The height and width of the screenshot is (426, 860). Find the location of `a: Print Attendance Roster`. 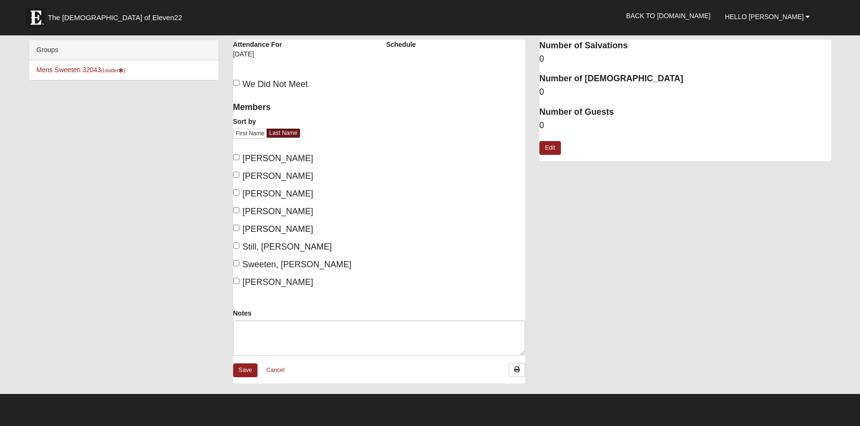

a: Print Attendance Roster is located at coordinates (517, 370).